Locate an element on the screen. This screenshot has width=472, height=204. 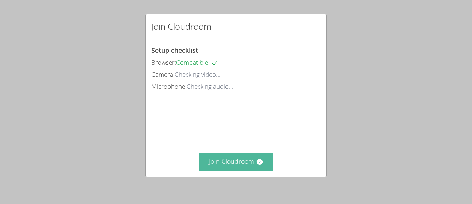
span: Browser: is located at coordinates (164, 62).